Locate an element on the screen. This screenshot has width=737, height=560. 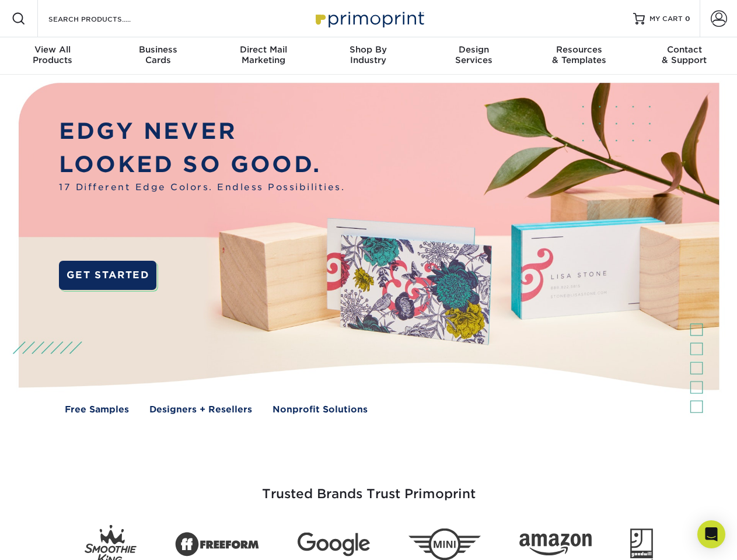
span: Design is located at coordinates (474, 50).